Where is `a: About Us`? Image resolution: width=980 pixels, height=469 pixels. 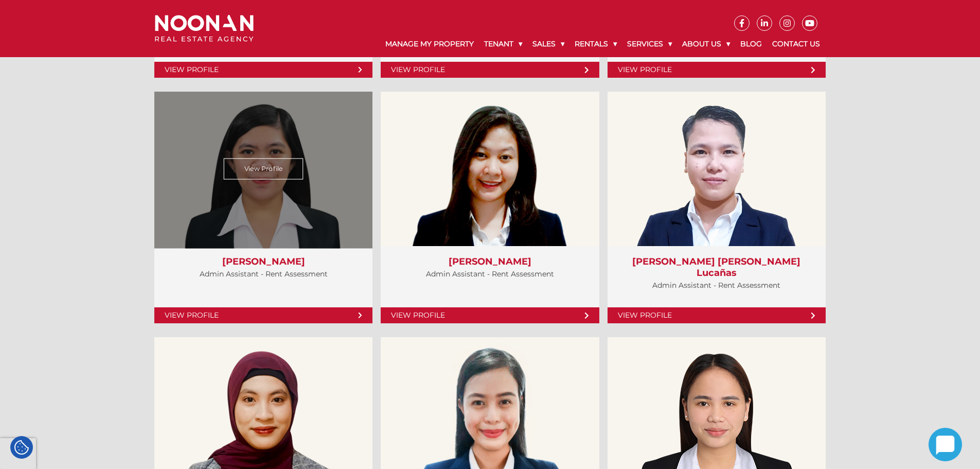 a: About Us is located at coordinates (706, 43).